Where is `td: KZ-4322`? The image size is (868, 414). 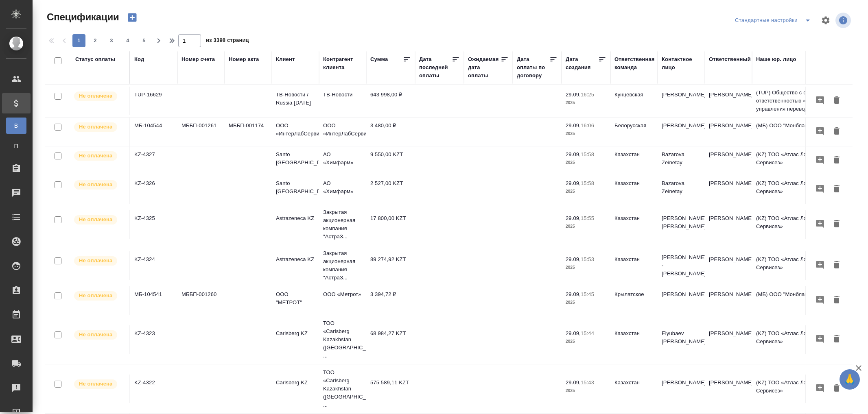 td: KZ-4322 is located at coordinates (154, 389).